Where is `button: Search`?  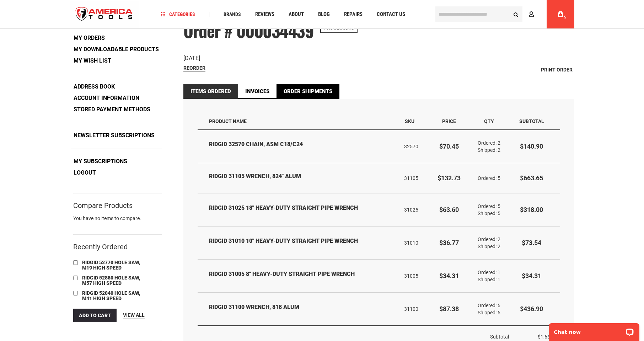
button: Search is located at coordinates (515, 14).